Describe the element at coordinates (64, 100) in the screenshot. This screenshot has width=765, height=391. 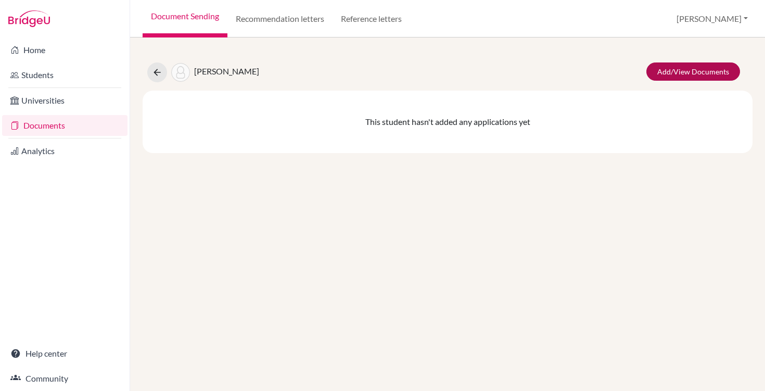
I see `a: Universities` at that location.